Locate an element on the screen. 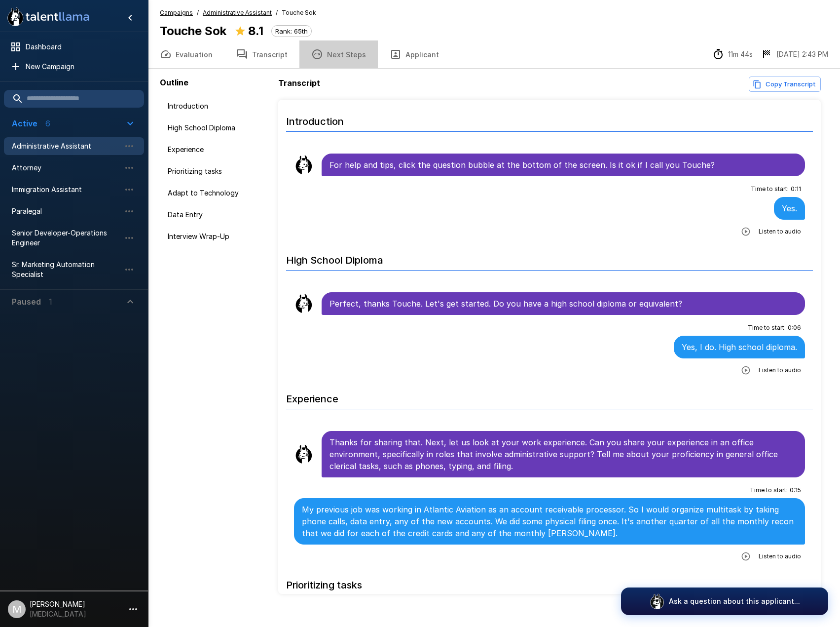 The width and height of the screenshot is (840, 627). span: Rank: 65th is located at coordinates (291, 31).